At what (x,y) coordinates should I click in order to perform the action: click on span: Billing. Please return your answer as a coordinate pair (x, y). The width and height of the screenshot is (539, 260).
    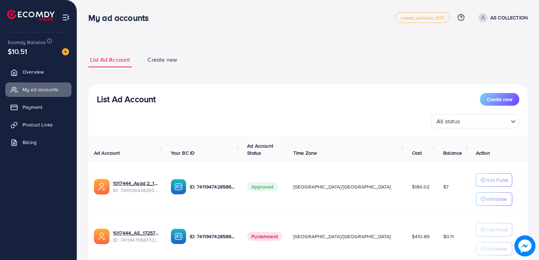
    Looking at the image, I should click on (30, 142).